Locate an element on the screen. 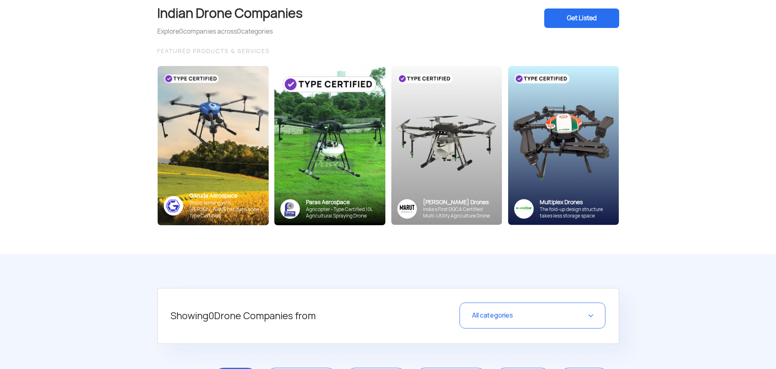  div: India’s First DGCA Certified Multi-Utility Agriculture Drone is located at coordinates (460, 213).